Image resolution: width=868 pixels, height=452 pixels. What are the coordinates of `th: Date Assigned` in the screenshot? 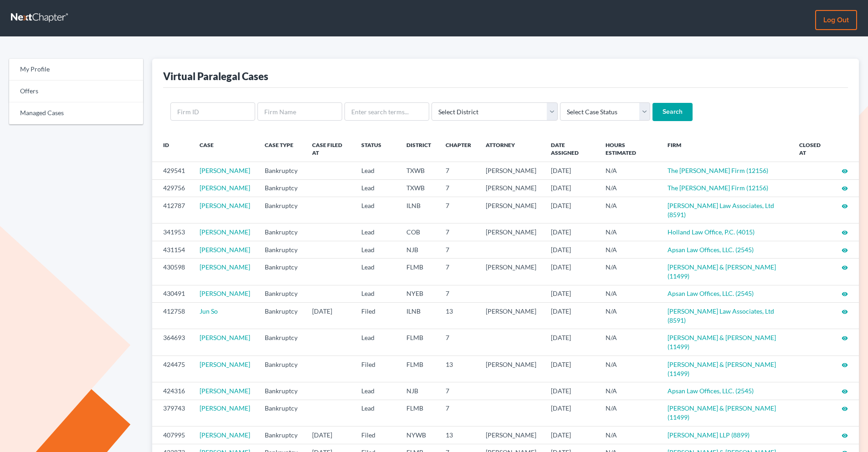 It's located at (571, 149).